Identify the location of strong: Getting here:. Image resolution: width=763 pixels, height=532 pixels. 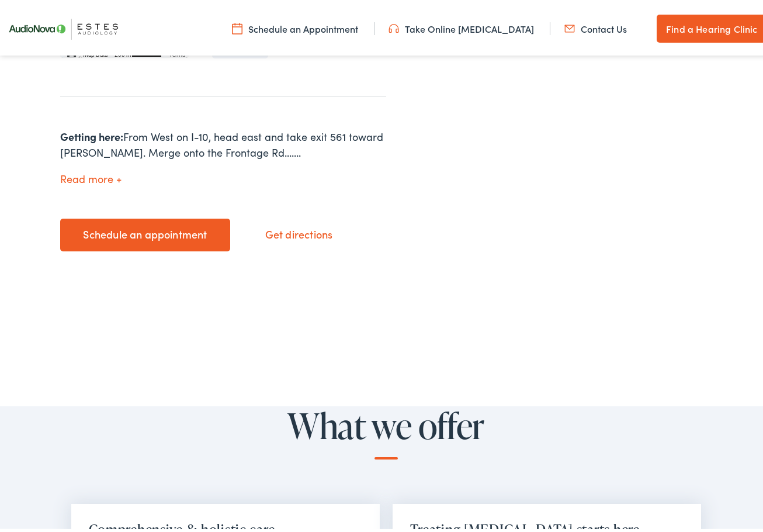
(92, 133).